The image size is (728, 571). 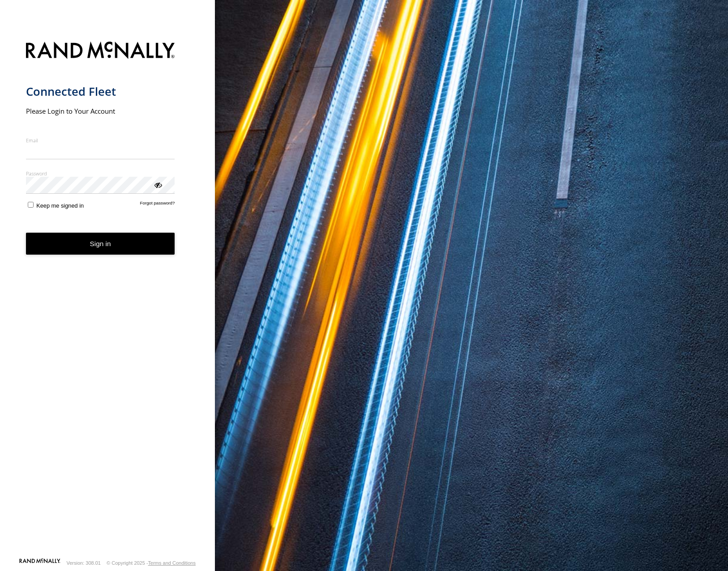 What do you see at coordinates (40, 563) in the screenshot?
I see `a: Visit our Website` at bounding box center [40, 563].